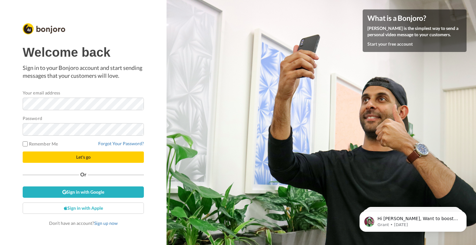  What do you see at coordinates (63, 24) in the screenshot?
I see `div: message notification from Grant, 65w ago. Hi John, Want to boost your Bonjoro email open rates? H...` at bounding box center [63, 24].